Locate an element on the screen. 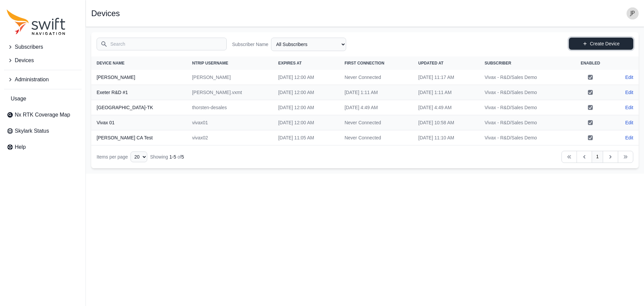 The image size is (644, 306). span: Skylark Status is located at coordinates (32, 131).